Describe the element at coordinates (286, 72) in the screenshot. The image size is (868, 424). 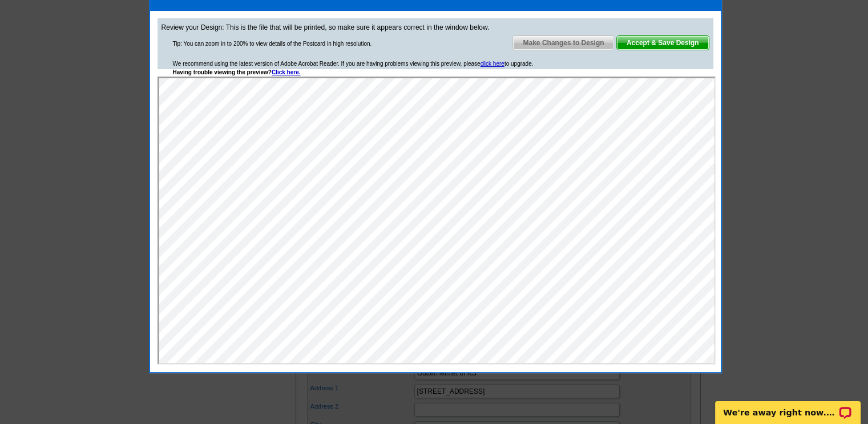
I see `a: Click here.` at that location.